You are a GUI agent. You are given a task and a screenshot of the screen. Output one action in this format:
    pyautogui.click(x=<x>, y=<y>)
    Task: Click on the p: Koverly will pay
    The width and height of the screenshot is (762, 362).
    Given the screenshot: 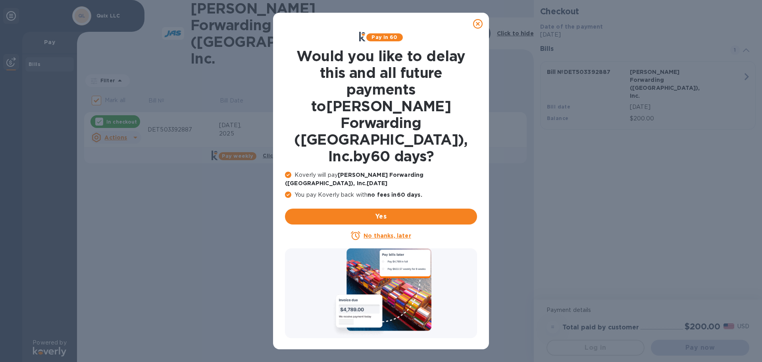 What is the action you would take?
    pyautogui.click(x=381, y=179)
    